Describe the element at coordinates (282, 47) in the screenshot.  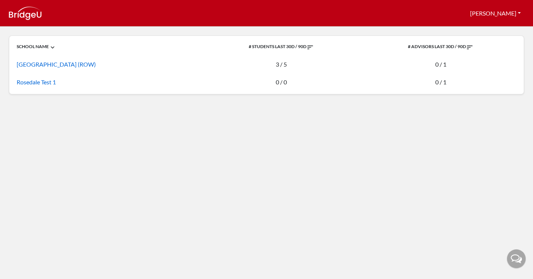
I see `div: # STUDENTS LAST 30D / 90D` at that location.